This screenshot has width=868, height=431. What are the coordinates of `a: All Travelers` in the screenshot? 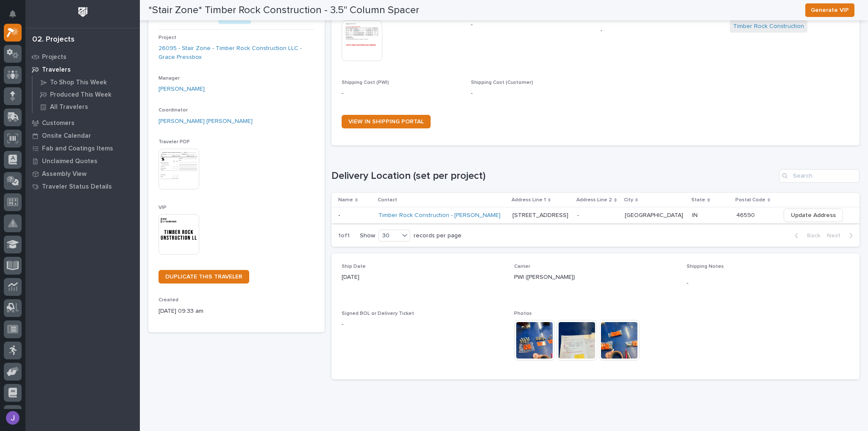 It's located at (86, 107).